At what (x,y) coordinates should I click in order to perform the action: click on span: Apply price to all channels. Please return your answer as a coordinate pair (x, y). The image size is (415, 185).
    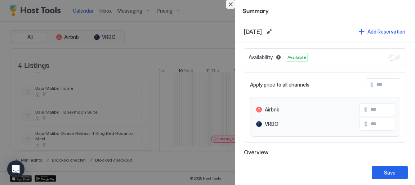
    Looking at the image, I should click on (279, 85).